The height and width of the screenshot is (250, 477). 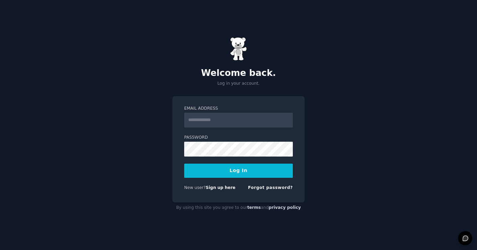 I want to click on a: Sign up here, so click(x=220, y=187).